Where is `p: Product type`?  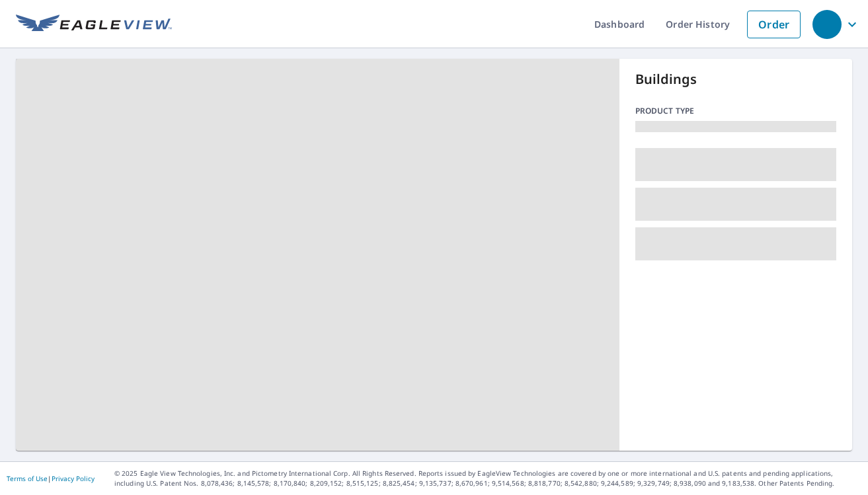 p: Product type is located at coordinates (736, 111).